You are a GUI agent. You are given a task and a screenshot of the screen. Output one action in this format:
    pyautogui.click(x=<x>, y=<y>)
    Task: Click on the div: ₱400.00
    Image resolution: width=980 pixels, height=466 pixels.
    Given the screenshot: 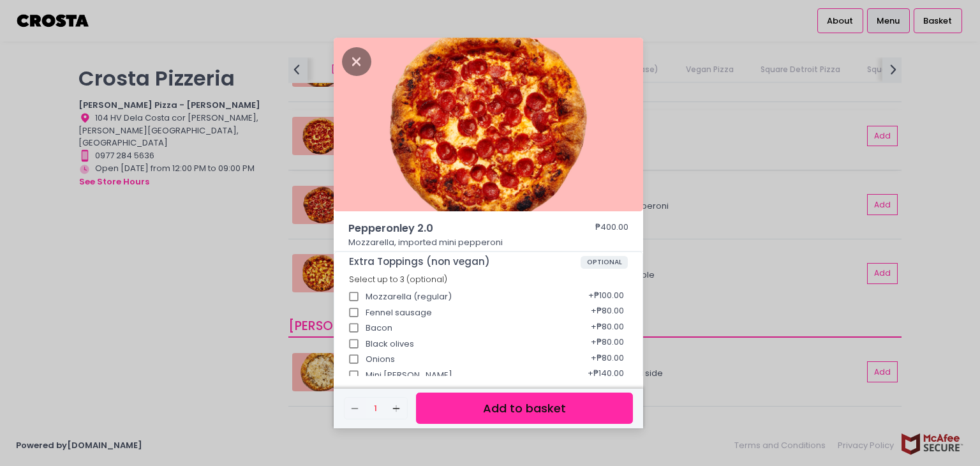 What is the action you would take?
    pyautogui.click(x=612, y=228)
    